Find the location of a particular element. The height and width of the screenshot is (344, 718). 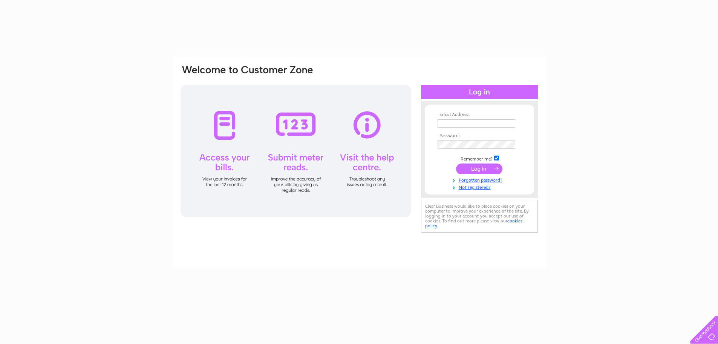

a: Forgotten password? is located at coordinates (480, 179).